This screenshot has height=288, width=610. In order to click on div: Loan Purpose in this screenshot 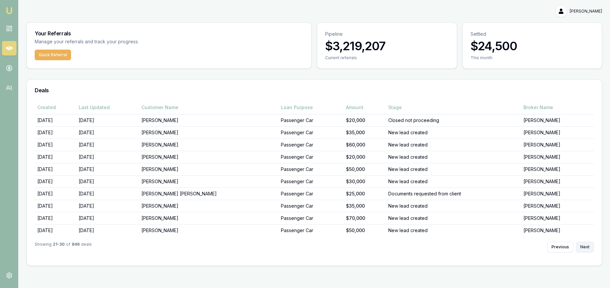, I will do `click(310, 107)`.